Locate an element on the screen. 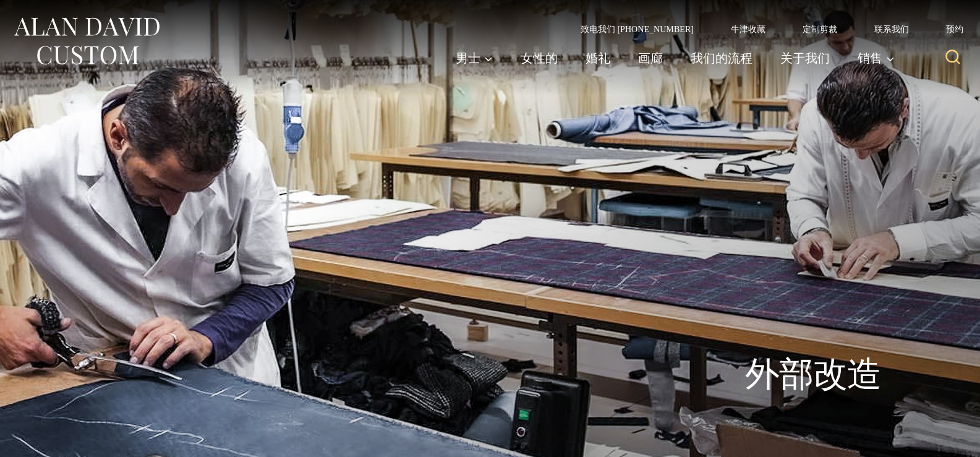 The image size is (980, 457). font: 外部改造 is located at coordinates (813, 374).